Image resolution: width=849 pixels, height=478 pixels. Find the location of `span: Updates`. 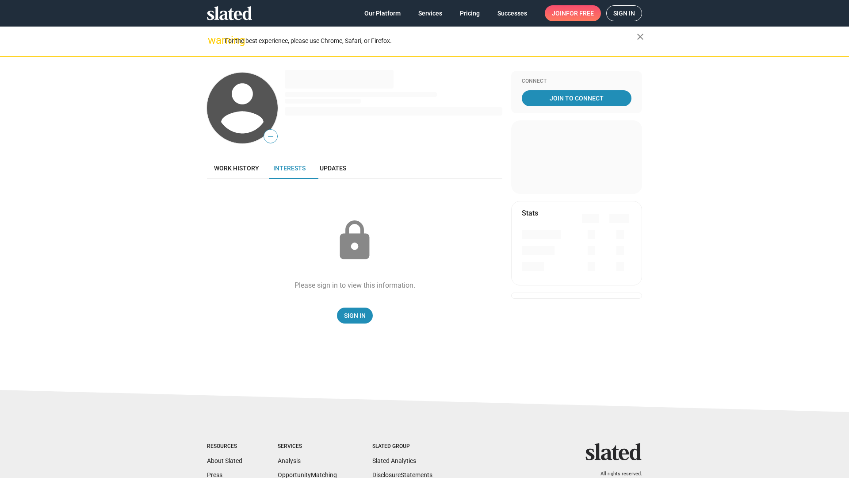

span: Updates is located at coordinates (333, 168).